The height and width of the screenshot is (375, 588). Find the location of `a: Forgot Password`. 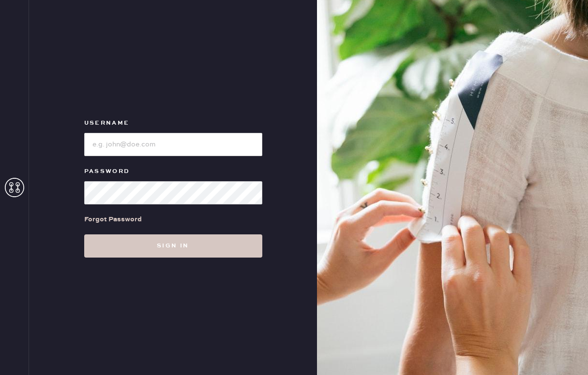

a: Forgot Password is located at coordinates (113, 220).